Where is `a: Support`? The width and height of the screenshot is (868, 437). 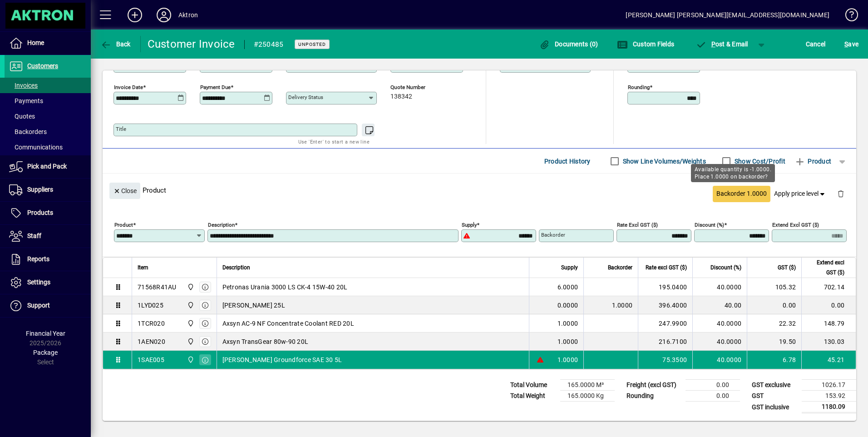
a: Support is located at coordinates (48, 306).